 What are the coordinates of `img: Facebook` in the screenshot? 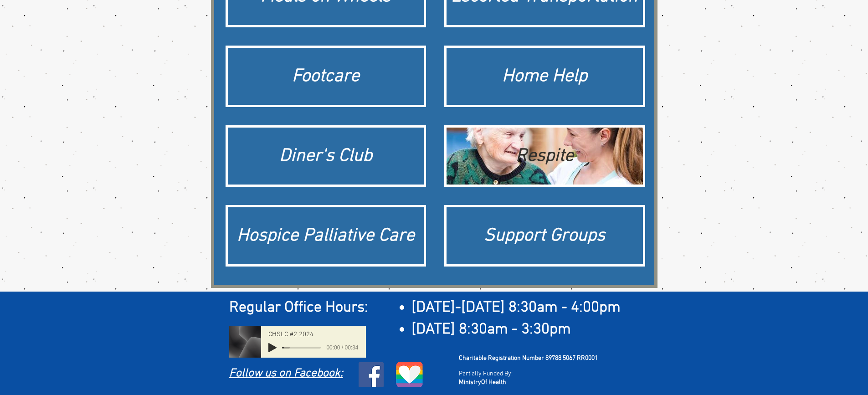 It's located at (371, 375).